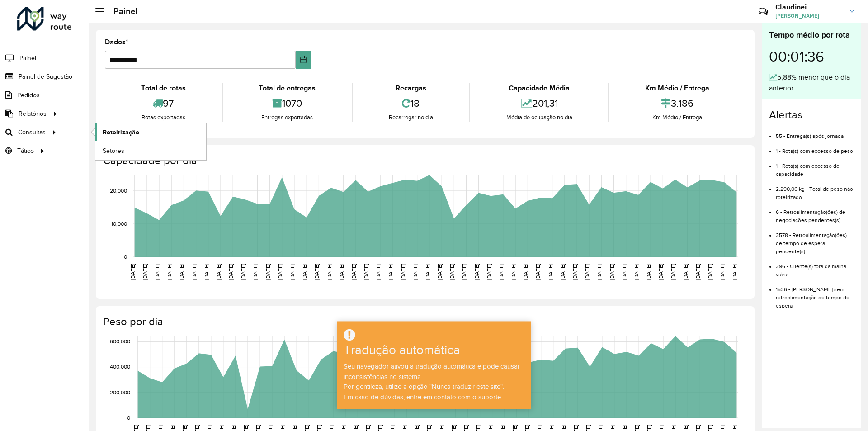 The image size is (868, 431). What do you see at coordinates (151, 151) in the screenshot?
I see `a: Setores` at bounding box center [151, 151].